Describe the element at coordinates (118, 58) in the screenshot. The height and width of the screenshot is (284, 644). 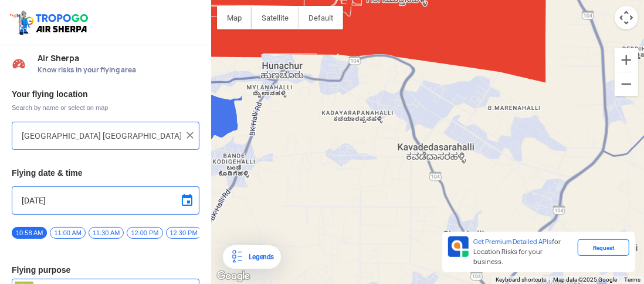
I see `span: Air Sherpa` at that location.